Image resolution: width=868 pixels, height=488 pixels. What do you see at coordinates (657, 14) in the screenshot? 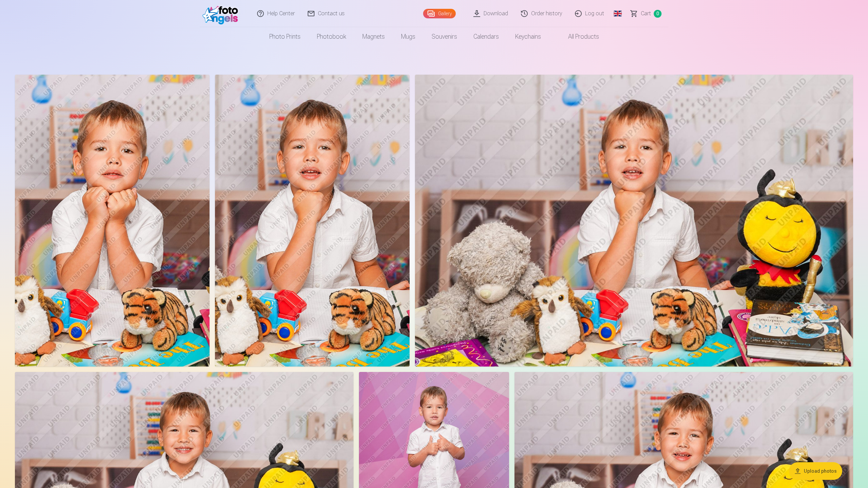
I see `span: 0` at bounding box center [657, 14].